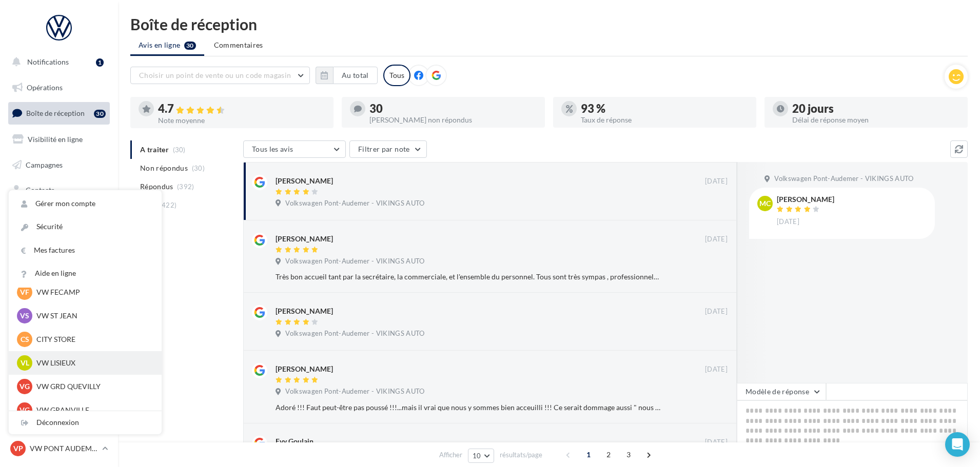 This screenshot has width=980, height=467. I want to click on button: Choisir un point de vente ou un code magasin, so click(220, 76).